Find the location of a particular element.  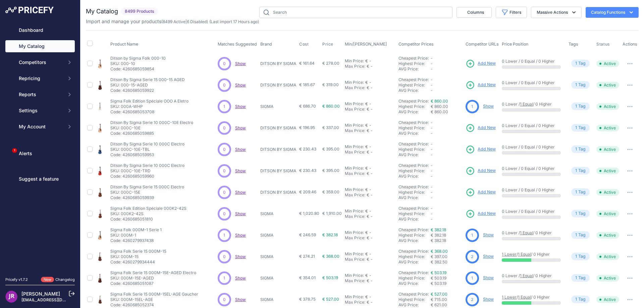

p: Code: 4260685059953 is located at coordinates (147, 155).